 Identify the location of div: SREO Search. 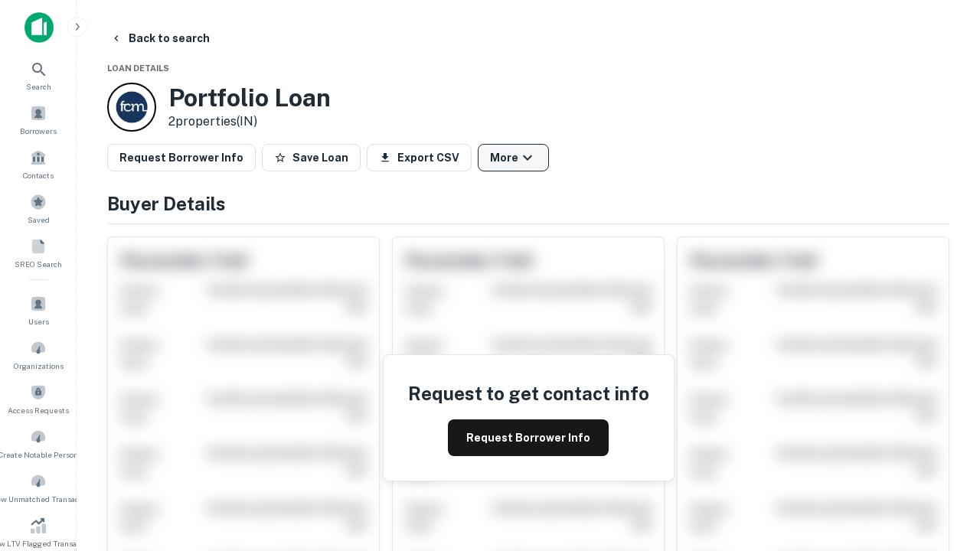
(39, 253).